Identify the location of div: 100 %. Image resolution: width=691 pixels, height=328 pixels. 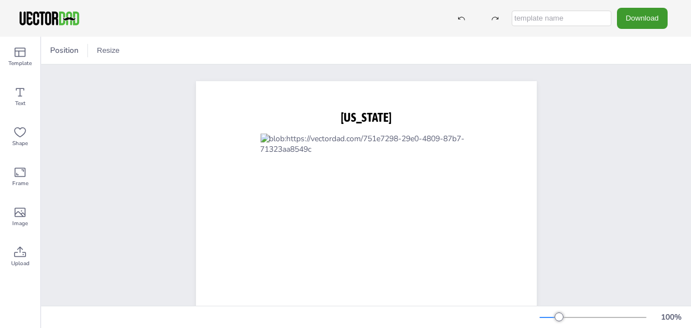
(671, 317).